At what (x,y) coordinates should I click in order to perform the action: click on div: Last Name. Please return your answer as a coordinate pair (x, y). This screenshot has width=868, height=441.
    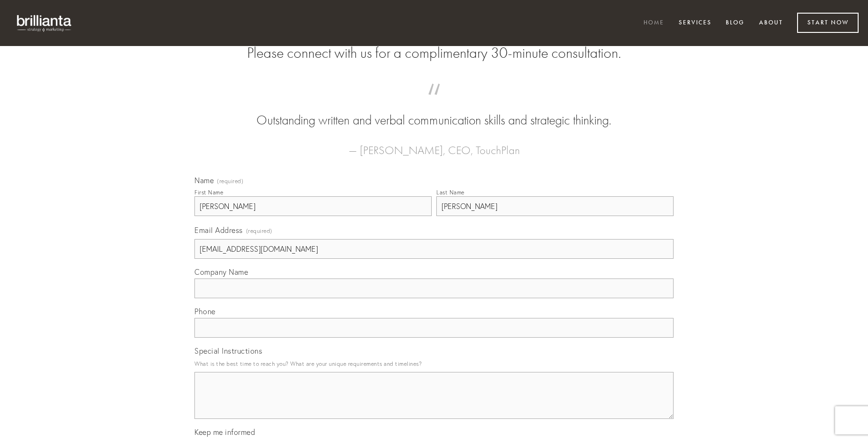
    Looking at the image, I should click on (451, 192).